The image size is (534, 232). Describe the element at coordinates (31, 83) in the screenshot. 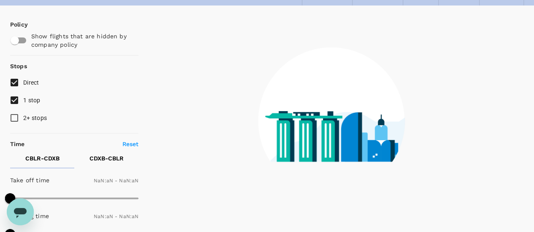

I see `span: Direct` at that location.